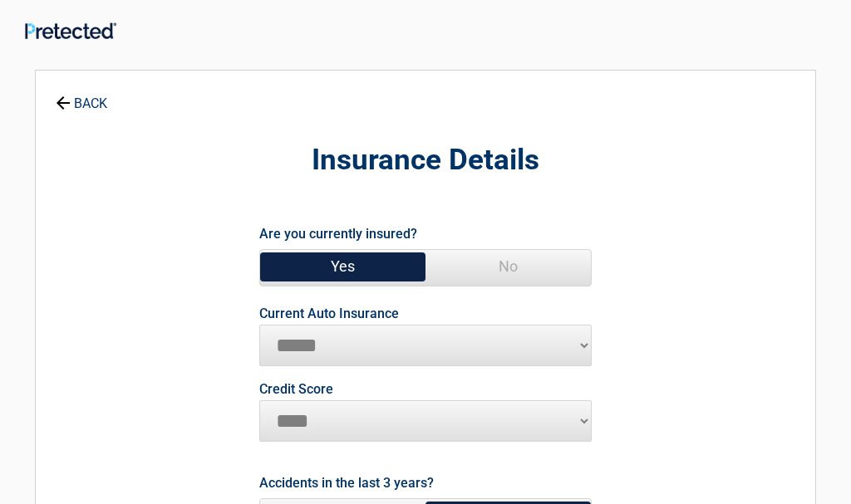 The height and width of the screenshot is (504, 851). I want to click on label: Accidents in the last 3 years?, so click(347, 483).